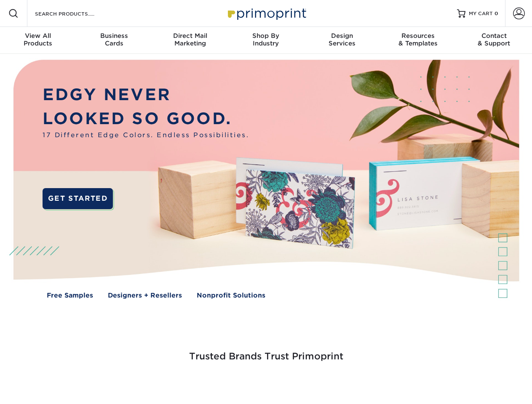 The height and width of the screenshot is (404, 532). I want to click on a: Nonprofit Solutions, so click(231, 295).